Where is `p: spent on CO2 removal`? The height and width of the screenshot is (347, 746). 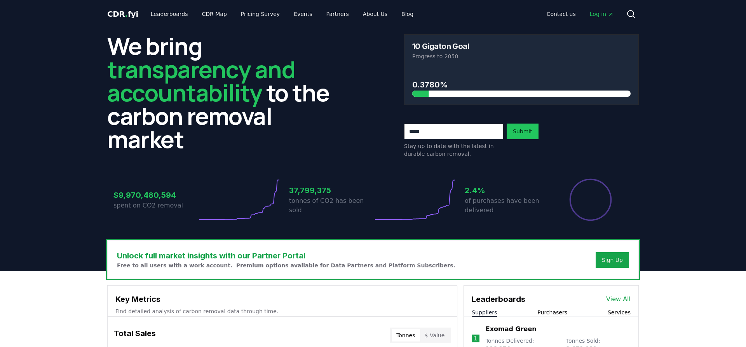
p: spent on CO2 removal is located at coordinates (155, 206).